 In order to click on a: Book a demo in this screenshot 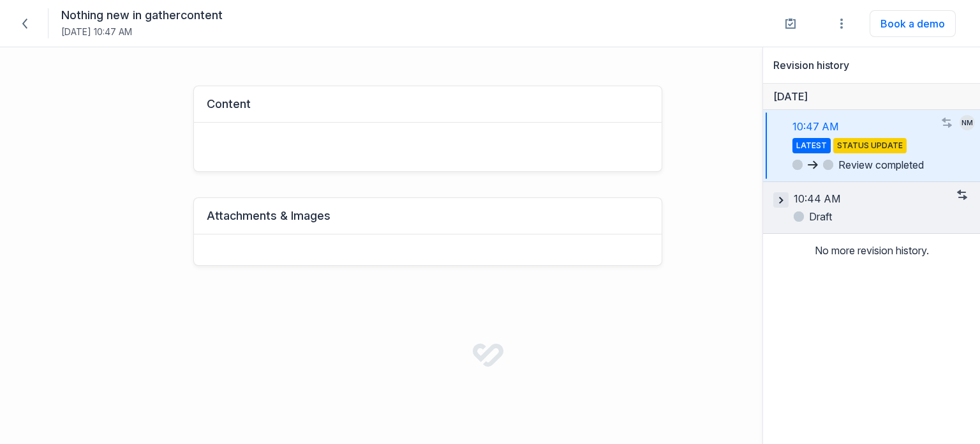, I will do `click(913, 24)`.